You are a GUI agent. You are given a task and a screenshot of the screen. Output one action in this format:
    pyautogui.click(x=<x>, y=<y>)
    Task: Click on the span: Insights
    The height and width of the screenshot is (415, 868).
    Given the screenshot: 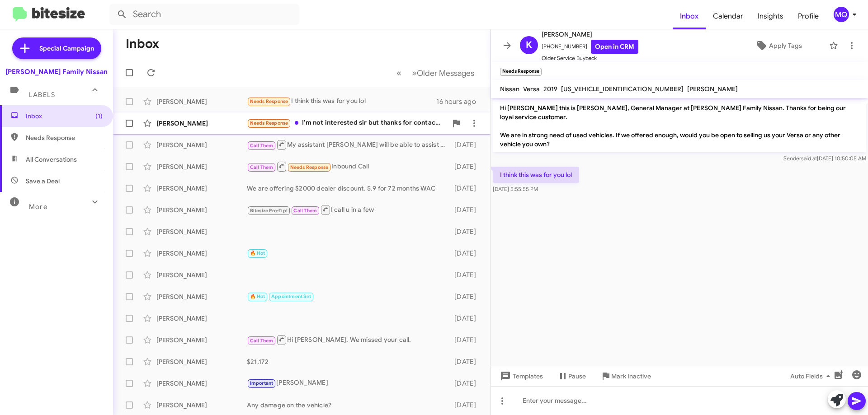 What is the action you would take?
    pyautogui.click(x=770, y=16)
    